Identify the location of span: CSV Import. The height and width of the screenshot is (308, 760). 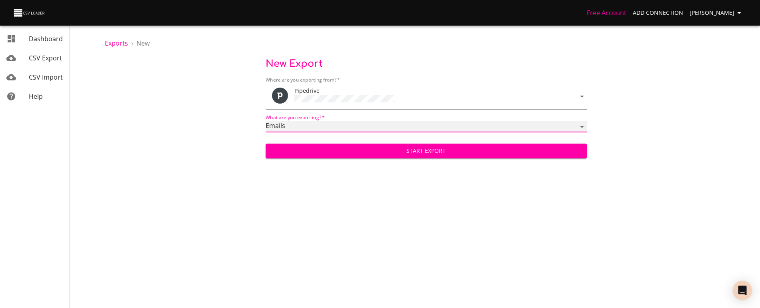
(46, 77).